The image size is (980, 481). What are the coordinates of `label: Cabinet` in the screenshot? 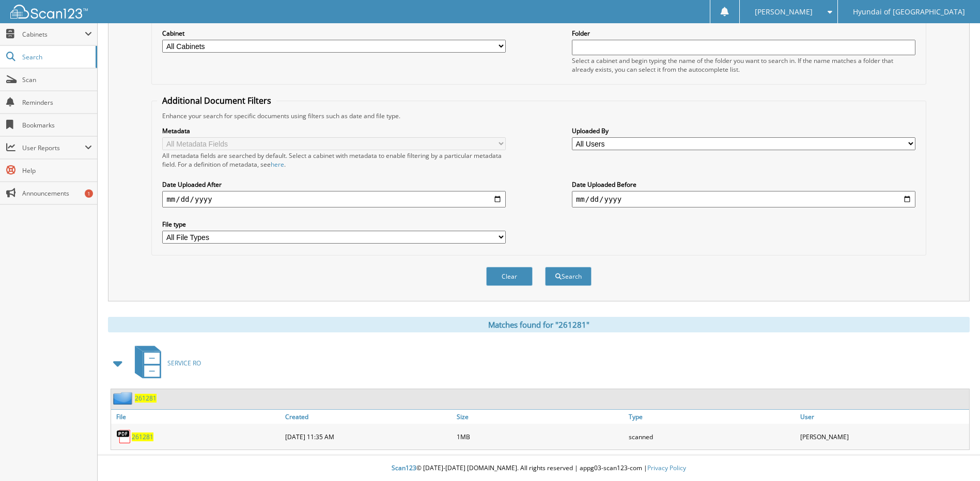 It's located at (334, 33).